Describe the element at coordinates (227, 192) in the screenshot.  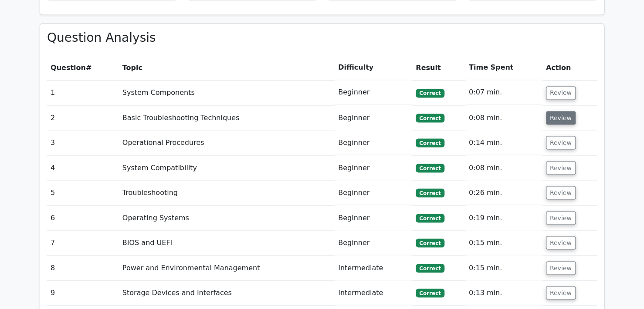
I see `td: Troubleshooting` at that location.